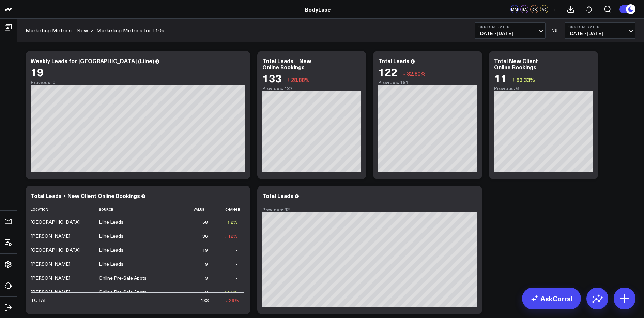  I want to click on div: AC, so click(544, 9).